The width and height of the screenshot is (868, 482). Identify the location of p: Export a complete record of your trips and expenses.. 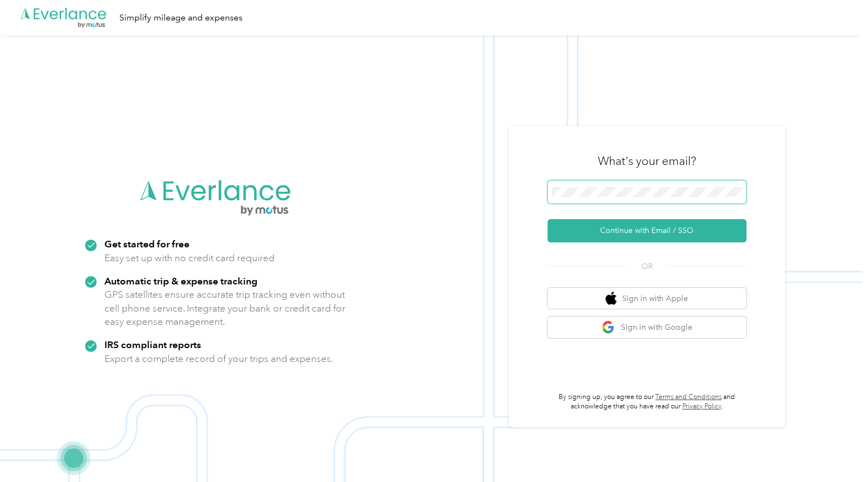
(219, 358).